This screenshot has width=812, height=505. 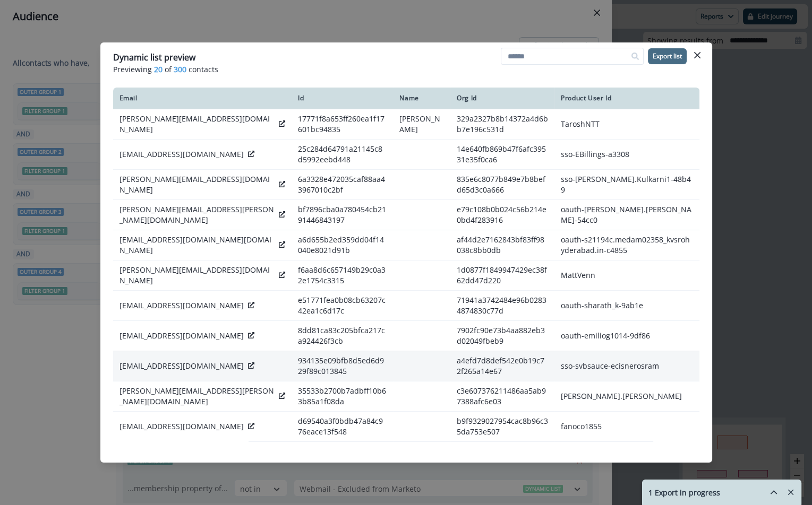 I want to click on td: 14e640fb869b47f6afc39531e35f0ca6, so click(x=502, y=154).